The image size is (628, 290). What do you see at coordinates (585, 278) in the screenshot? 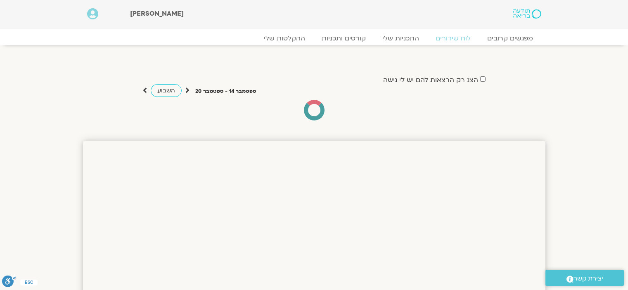
I see `a: יצירת קשר` at bounding box center [585, 278].